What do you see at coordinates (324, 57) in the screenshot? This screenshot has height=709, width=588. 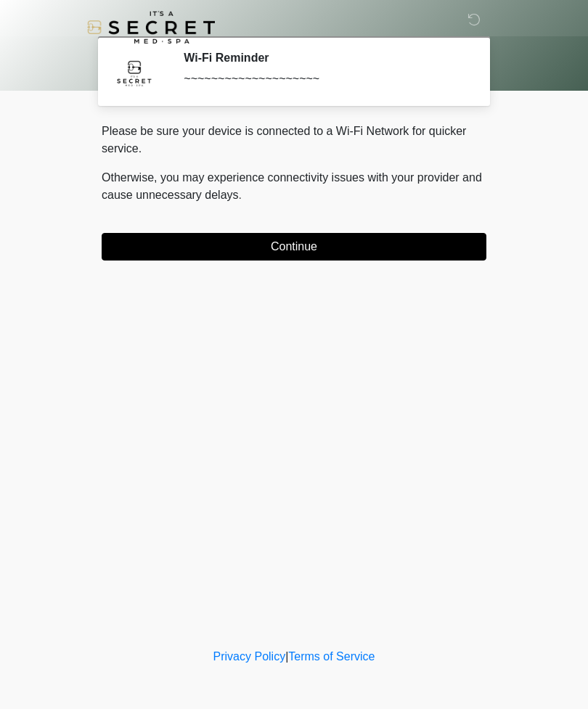 I see `h2: Wi-Fi Reminder` at bounding box center [324, 57].